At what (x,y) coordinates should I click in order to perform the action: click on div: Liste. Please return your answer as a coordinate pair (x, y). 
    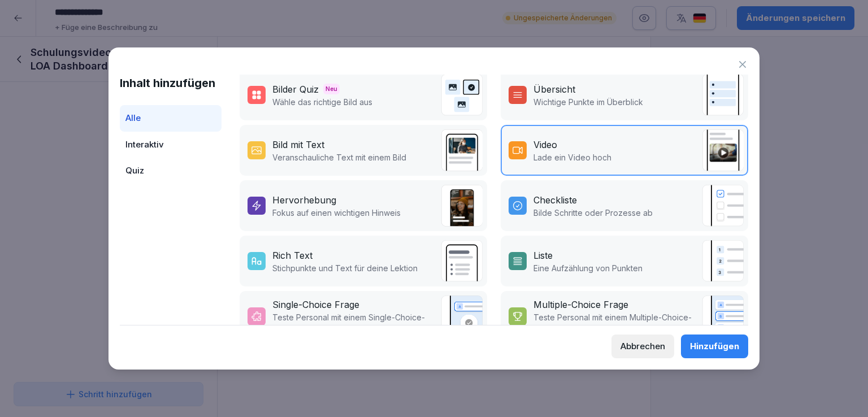
    Looking at the image, I should click on (543, 256).